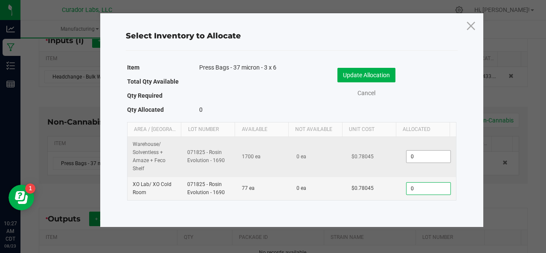 This screenshot has width=546, height=253. I want to click on span: 1700 ea, so click(251, 157).